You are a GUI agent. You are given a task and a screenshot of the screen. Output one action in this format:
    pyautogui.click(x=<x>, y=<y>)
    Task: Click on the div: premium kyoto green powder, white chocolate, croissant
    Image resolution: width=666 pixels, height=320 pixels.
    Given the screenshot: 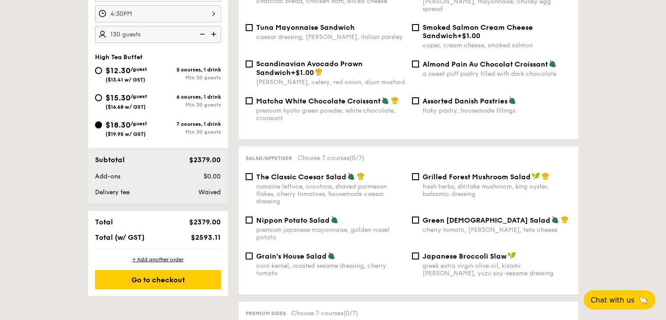 What is the action you would take?
    pyautogui.click(x=331, y=114)
    